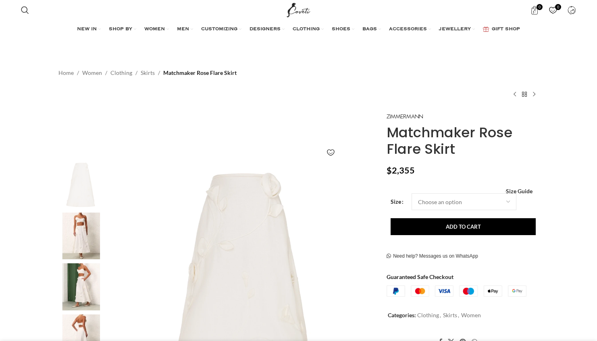 The width and height of the screenshot is (597, 341). What do you see at coordinates (463, 227) in the screenshot?
I see `button: Add to cart` at bounding box center [463, 227].